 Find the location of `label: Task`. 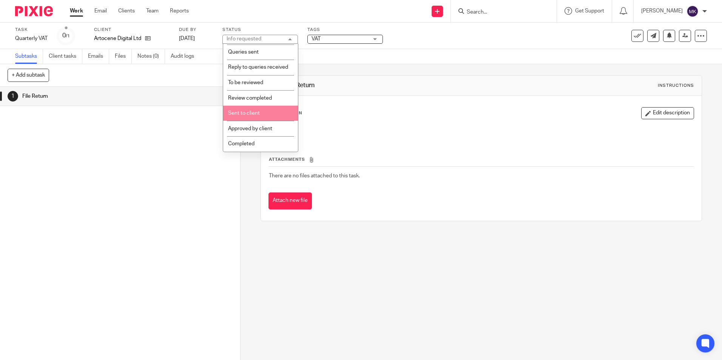

label: Task is located at coordinates (31, 30).